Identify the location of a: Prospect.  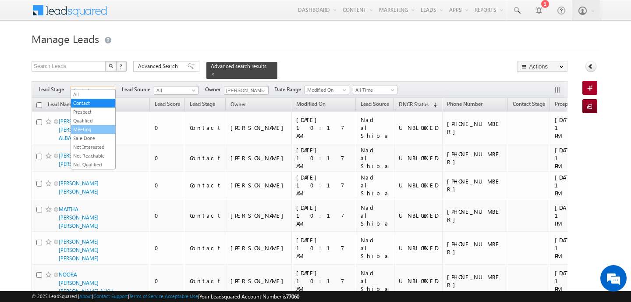
(93, 112).